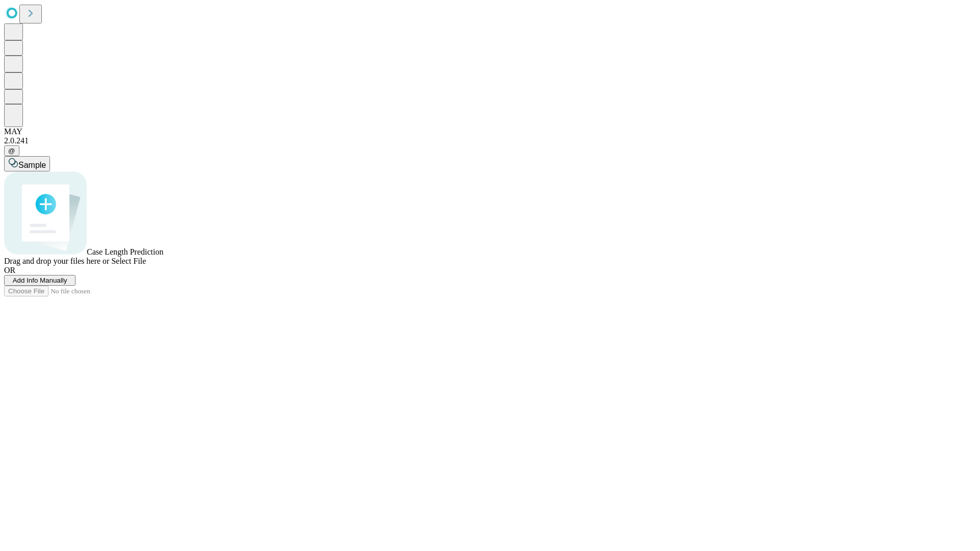 The image size is (980, 551). I want to click on span: Drag and drop your files here or, so click(56, 261).